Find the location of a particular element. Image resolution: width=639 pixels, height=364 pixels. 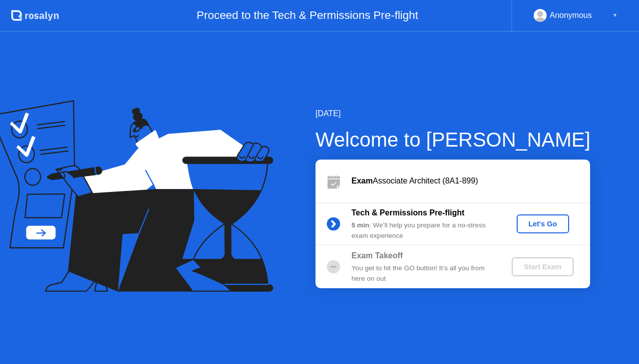

div: Anonymous is located at coordinates (571, 15).